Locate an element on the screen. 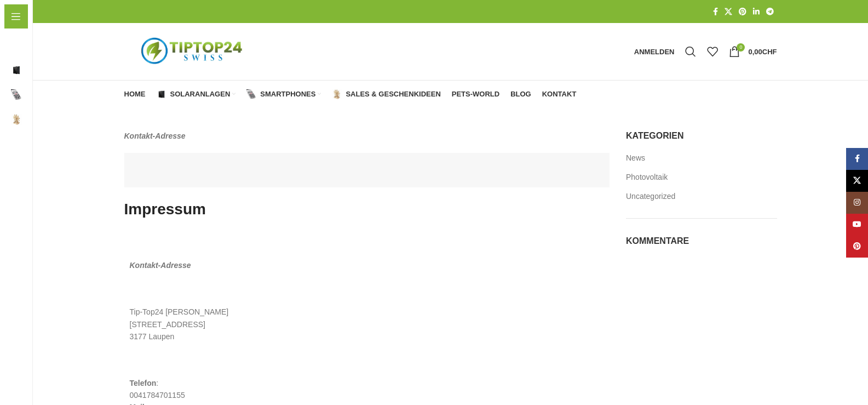 This screenshot has height=405, width=868. span: Menü is located at coordinates (36, 17).